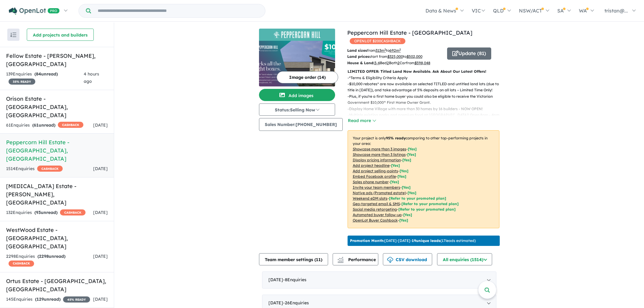 This screenshot has height=308, width=644. What do you see at coordinates (395, 57) in the screenshot?
I see `u: $ 325,000` at bounding box center [395, 57].